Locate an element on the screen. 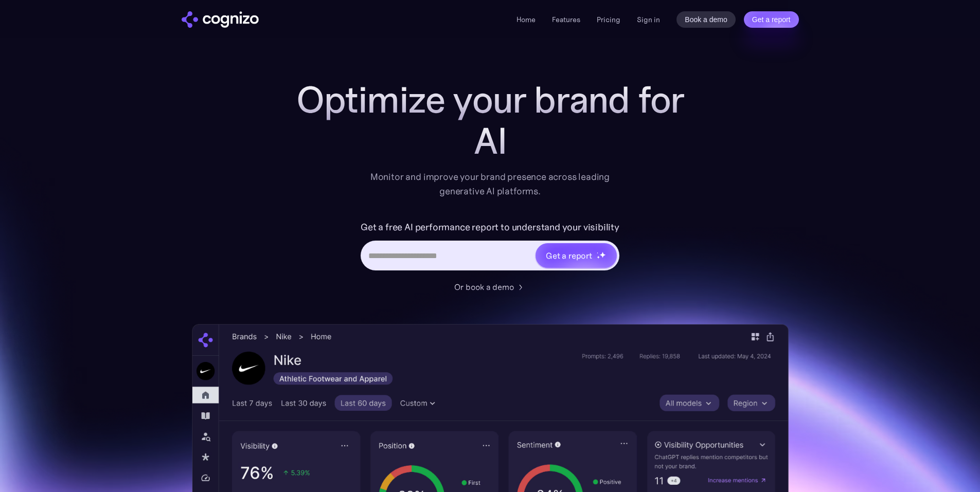  a: home is located at coordinates (220, 19).